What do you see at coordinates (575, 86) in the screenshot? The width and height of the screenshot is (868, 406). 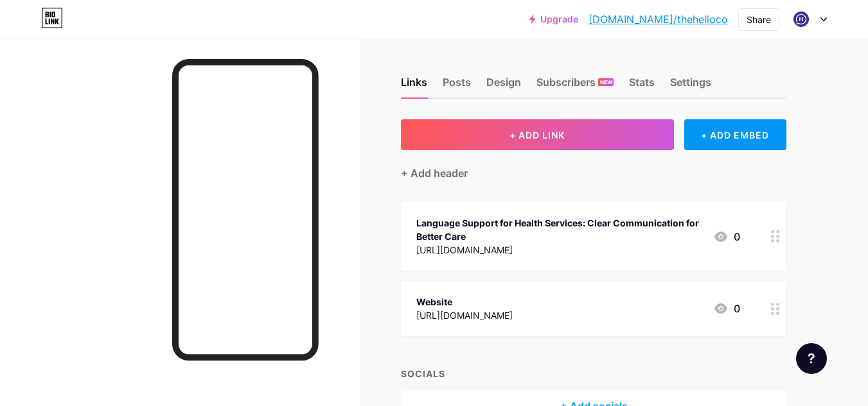 I see `div: Subscribers` at bounding box center [575, 86].